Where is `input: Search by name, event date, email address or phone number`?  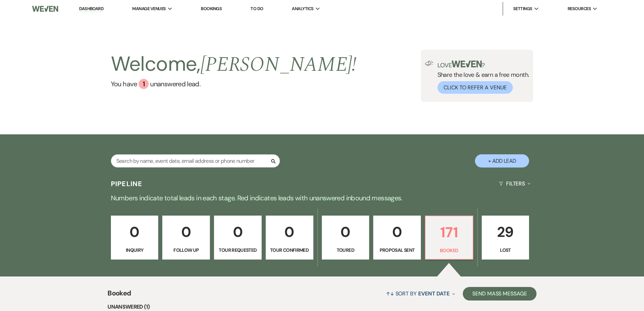
input: Search by name, event date, email address or phone number is located at coordinates (195, 161).